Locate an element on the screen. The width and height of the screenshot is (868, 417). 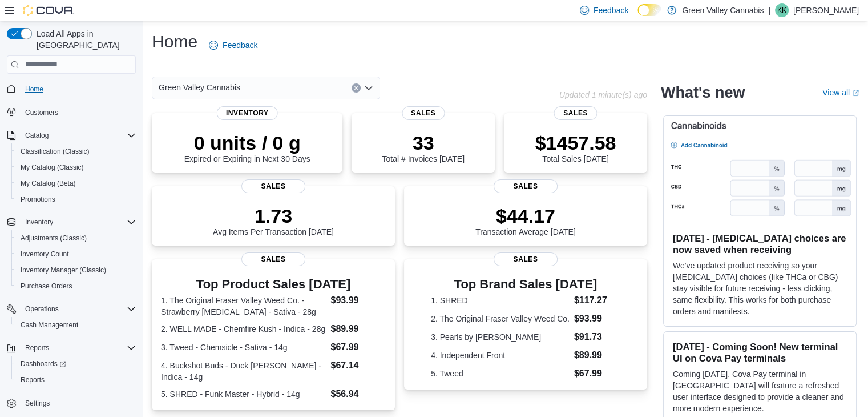
dt: 5. SHRED - Funk Master - Hybrid - 14g is located at coordinates (243, 394).